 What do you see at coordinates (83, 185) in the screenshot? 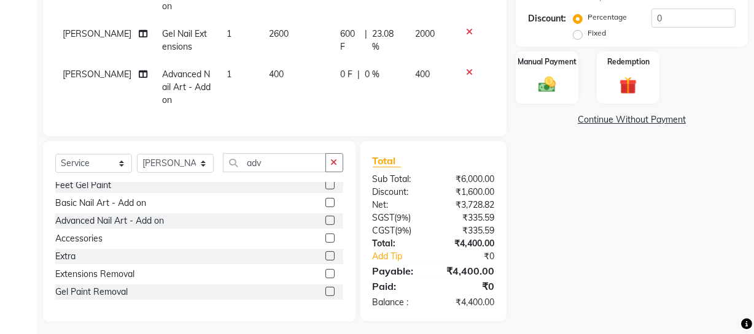
I see `div: Feet Gel Paint` at bounding box center [83, 185].